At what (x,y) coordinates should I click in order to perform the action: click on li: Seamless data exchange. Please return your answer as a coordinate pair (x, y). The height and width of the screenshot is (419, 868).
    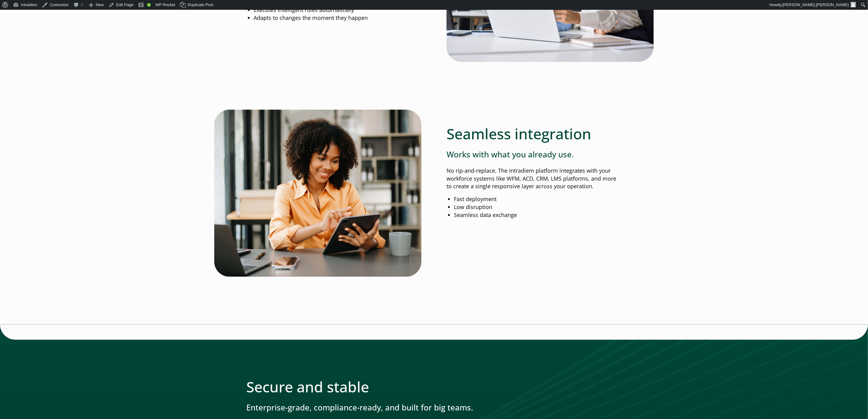
    Looking at the image, I should click on (538, 215).